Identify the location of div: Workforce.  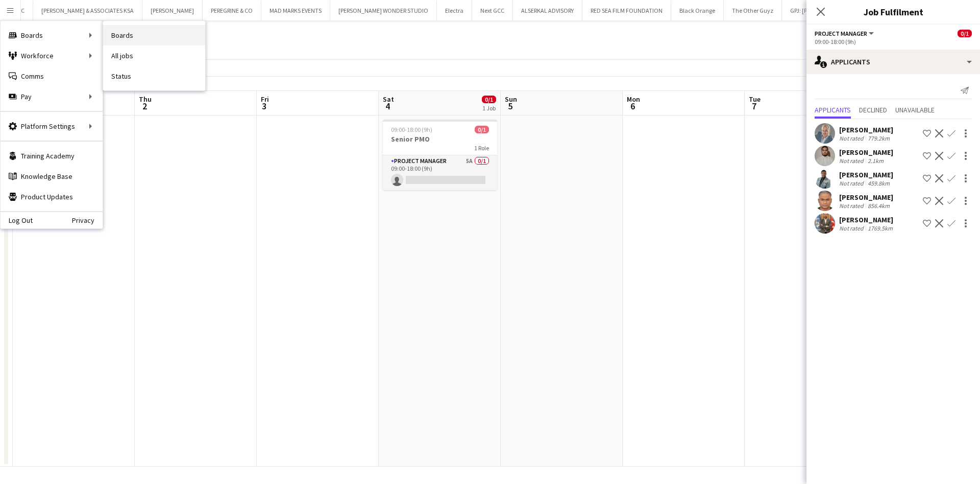
(52, 56).